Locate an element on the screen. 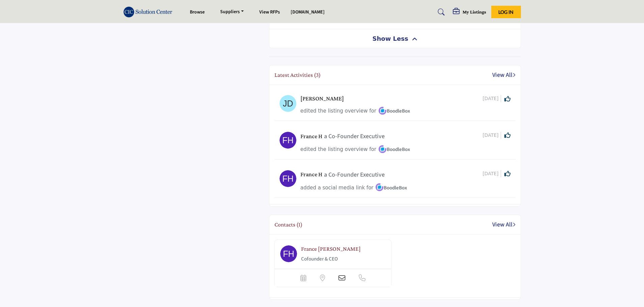  p: Cofounder & CEO is located at coordinates (337, 259).